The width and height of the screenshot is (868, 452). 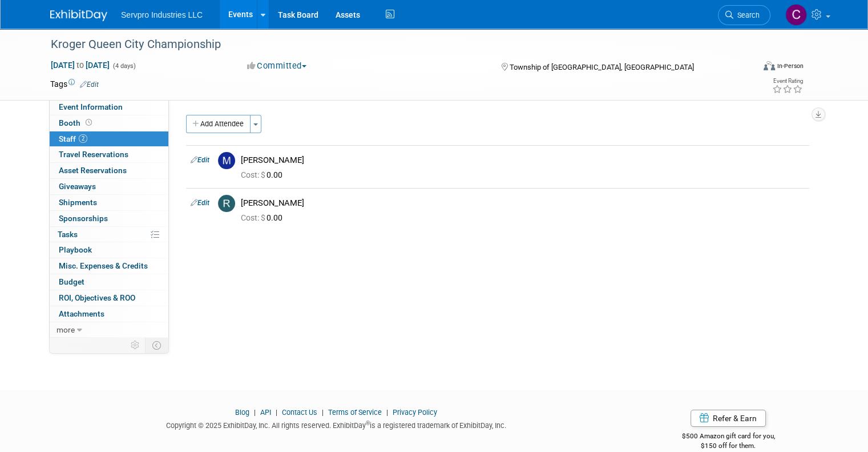 I want to click on span: 2, so click(x=83, y=139).